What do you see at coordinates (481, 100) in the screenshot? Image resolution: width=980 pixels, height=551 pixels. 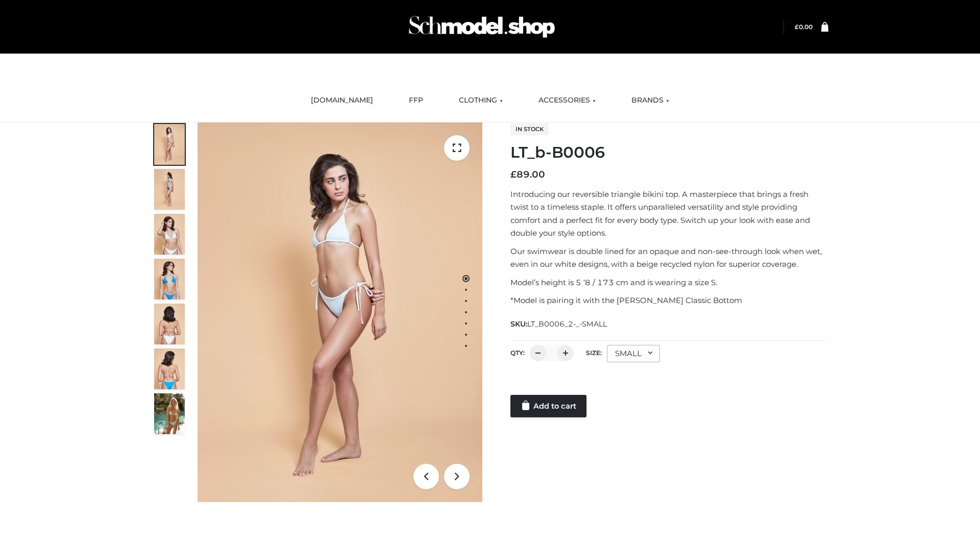 I see `a: CLOTHING` at bounding box center [481, 100].